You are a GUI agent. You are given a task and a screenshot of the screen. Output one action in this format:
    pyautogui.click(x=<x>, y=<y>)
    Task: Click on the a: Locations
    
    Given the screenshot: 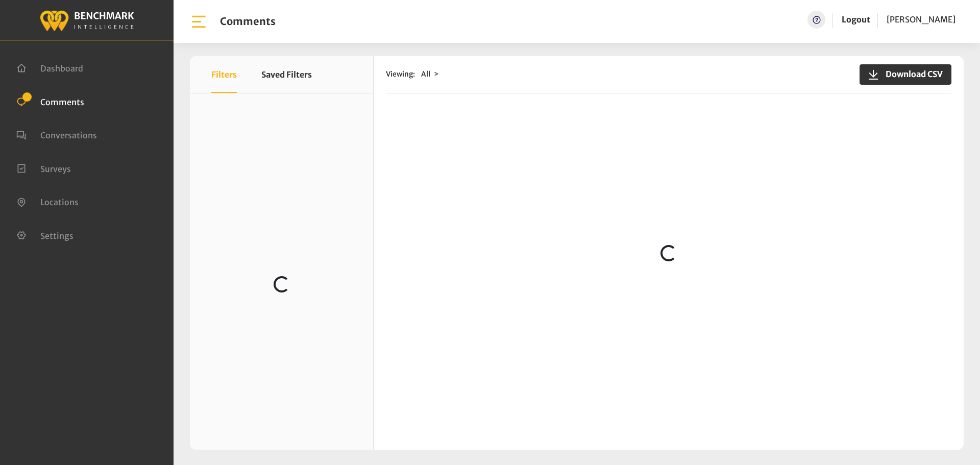 What is the action you would take?
    pyautogui.click(x=48, y=201)
    